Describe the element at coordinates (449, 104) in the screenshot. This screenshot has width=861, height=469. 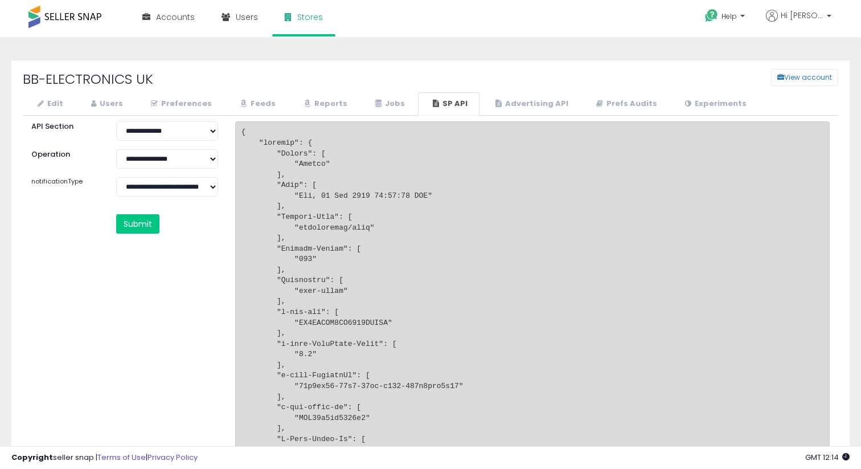
I see `a: SP API` at that location.